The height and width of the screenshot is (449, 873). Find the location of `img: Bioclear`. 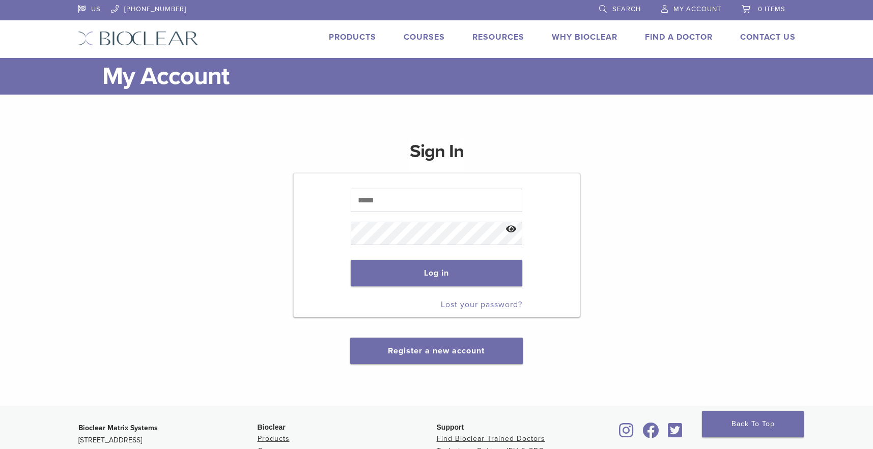

img: Bioclear is located at coordinates (138, 38).